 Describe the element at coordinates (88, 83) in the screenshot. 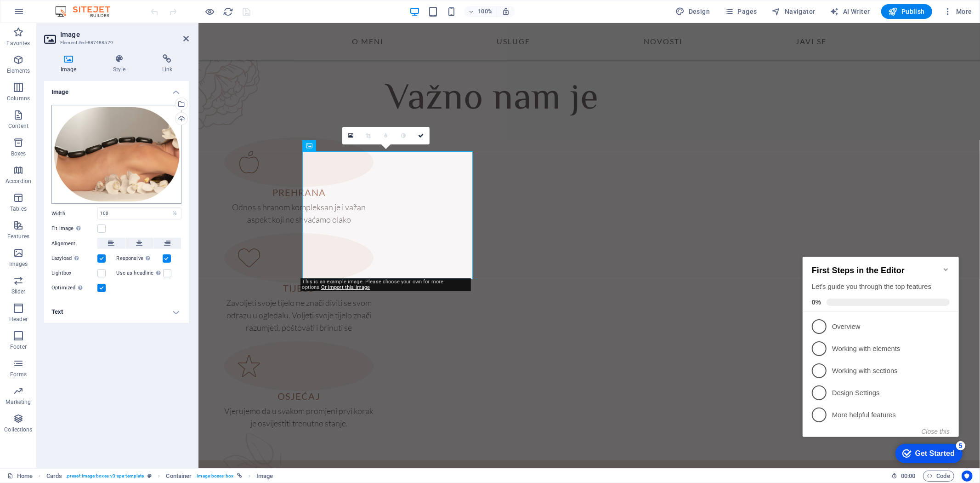

I see `p: Overview` at that location.